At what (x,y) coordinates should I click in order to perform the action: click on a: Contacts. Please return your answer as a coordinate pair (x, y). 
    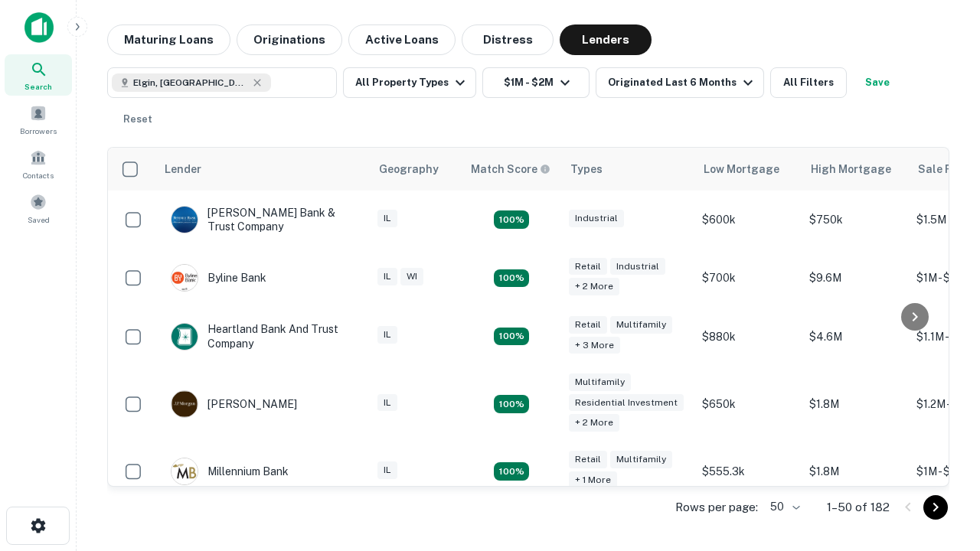
    Looking at the image, I should click on (38, 164).